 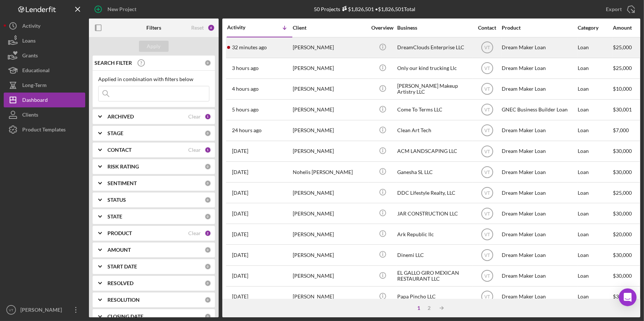 I want to click on div: EL GALLO GIRO MEXICAN RESTAURANT LLC, so click(x=434, y=276).